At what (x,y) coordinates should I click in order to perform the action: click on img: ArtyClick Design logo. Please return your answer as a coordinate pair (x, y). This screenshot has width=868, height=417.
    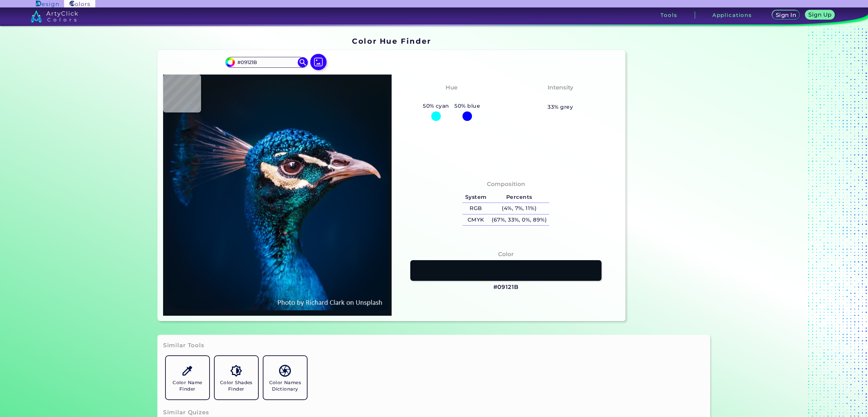
    Looking at the image, I should click on (47, 4).